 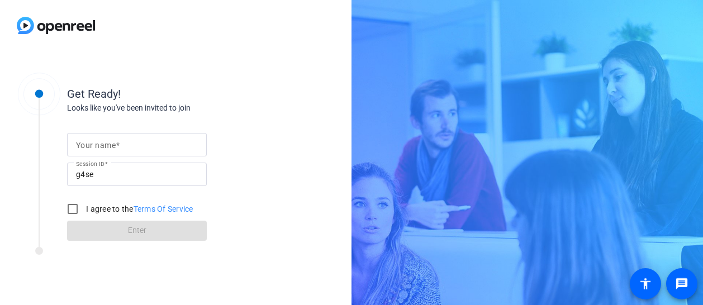 I want to click on mat-icon: message, so click(x=681, y=284).